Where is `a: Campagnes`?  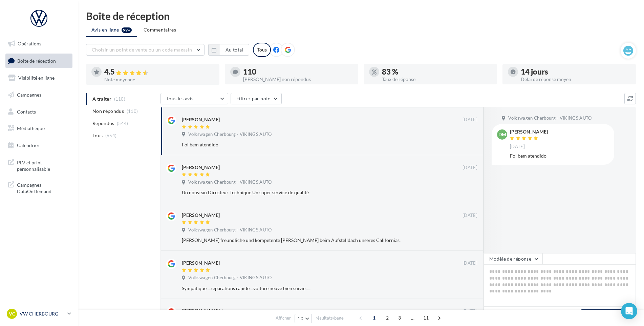
a: Campagnes is located at coordinates (39, 95).